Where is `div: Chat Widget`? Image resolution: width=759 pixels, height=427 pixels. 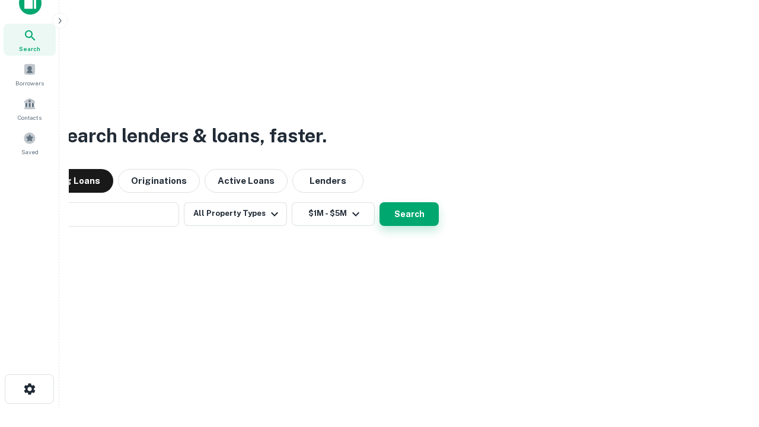
div: Chat Widget is located at coordinates (729, 361).